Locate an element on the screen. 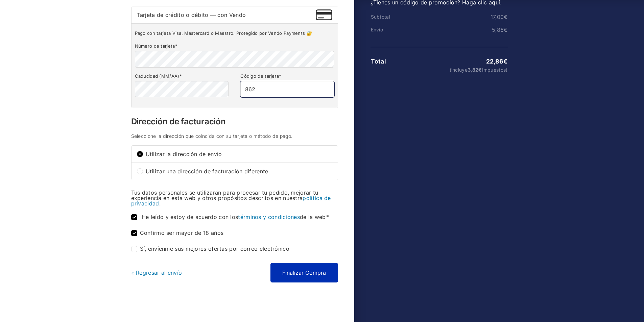  bdi: 17,00 is located at coordinates (499, 17).